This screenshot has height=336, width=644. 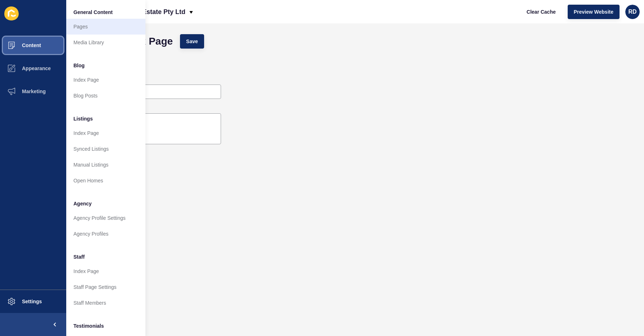 What do you see at coordinates (79, 257) in the screenshot?
I see `span: Staff` at bounding box center [79, 257].